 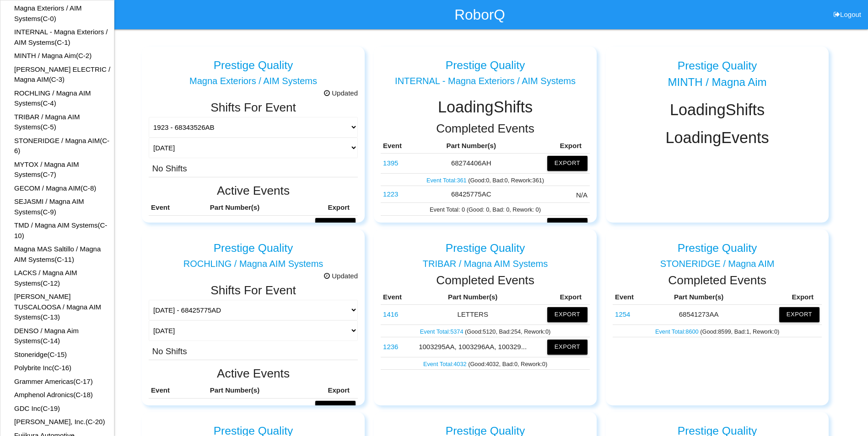 What do you see at coordinates (52, 55) in the screenshot?
I see `a: MINTH / Magna Aim(C-2)` at bounding box center [52, 55].